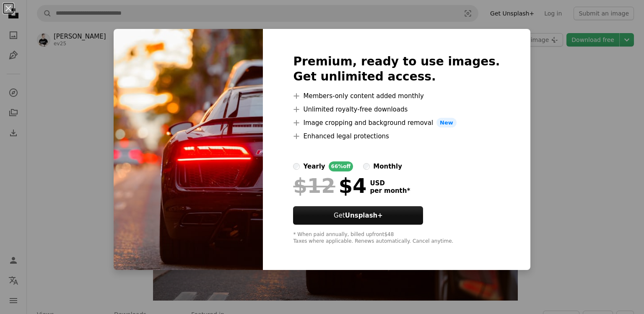 The height and width of the screenshot is (314, 644). What do you see at coordinates (330, 186) in the screenshot?
I see `div: $4` at bounding box center [330, 186].